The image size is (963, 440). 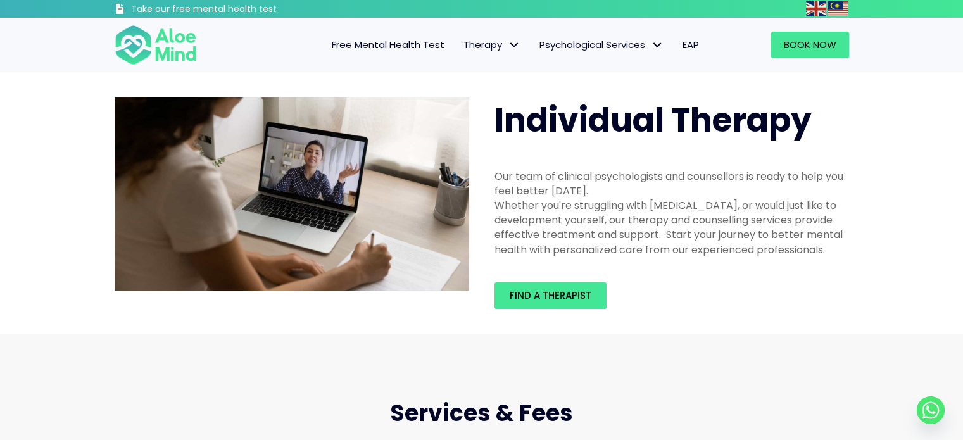 What do you see at coordinates (156, 45) in the screenshot?
I see `img: Aloe mind Logo` at bounding box center [156, 45].